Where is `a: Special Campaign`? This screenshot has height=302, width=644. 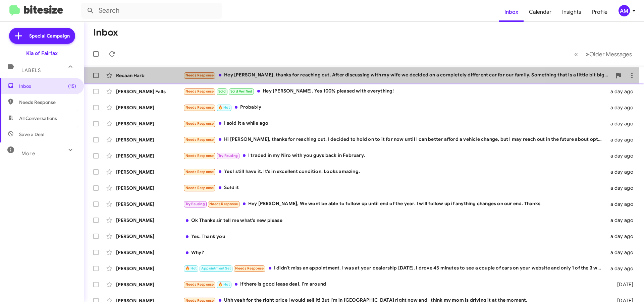 a: Special Campaign is located at coordinates (42, 36).